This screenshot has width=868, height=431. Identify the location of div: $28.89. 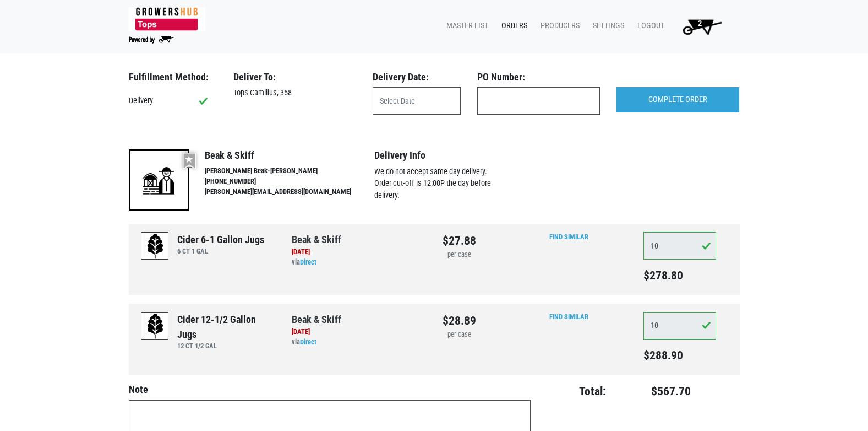
(459, 321).